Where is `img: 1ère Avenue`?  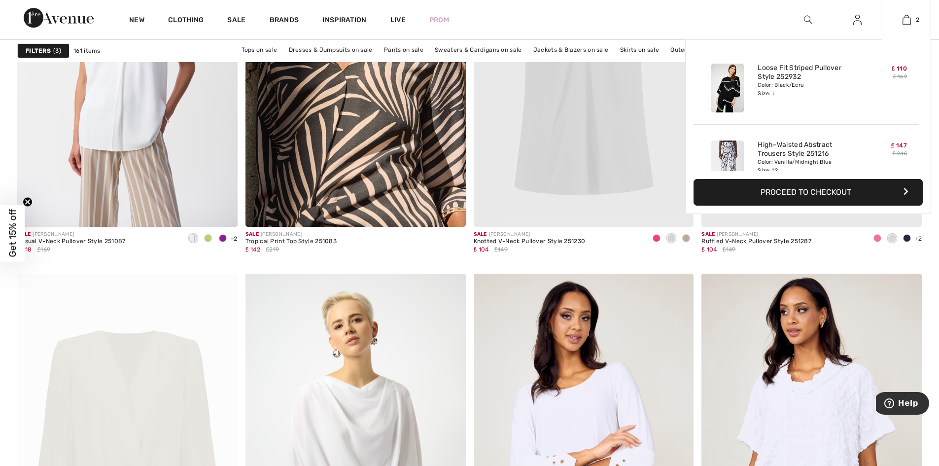 img: 1ère Avenue is located at coordinates (59, 18).